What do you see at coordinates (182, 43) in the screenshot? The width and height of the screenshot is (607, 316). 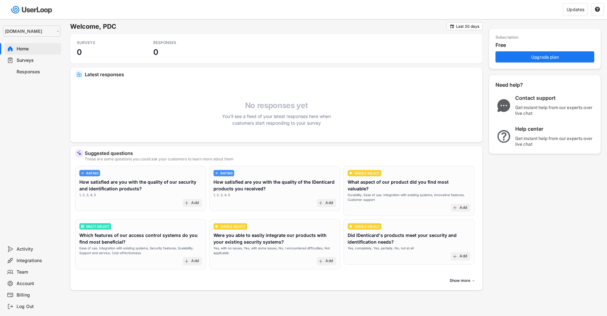 I see `div: RESPONSES` at bounding box center [182, 43].